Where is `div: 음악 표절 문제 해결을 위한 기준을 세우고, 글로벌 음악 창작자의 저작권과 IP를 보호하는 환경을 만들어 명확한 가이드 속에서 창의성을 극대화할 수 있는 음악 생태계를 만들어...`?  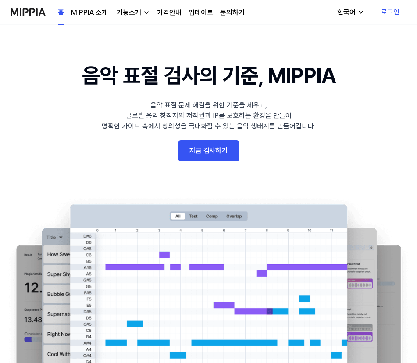
div: 음악 표절 문제 해결을 위한 기준을 세우고, 글로벌 음악 창작자의 저작권과 IP를 보호하는 환경을 만들어 명확한 가이드 속에서 창의성을 극대화할 수 있는 음악 생태계를 만들어... is located at coordinates (209, 116).